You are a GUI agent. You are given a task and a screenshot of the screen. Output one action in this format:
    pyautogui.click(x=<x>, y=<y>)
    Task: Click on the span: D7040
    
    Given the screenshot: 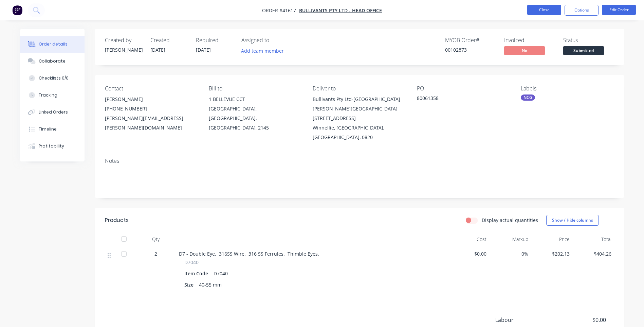 What is the action you would take?
    pyautogui.click(x=191, y=262)
    